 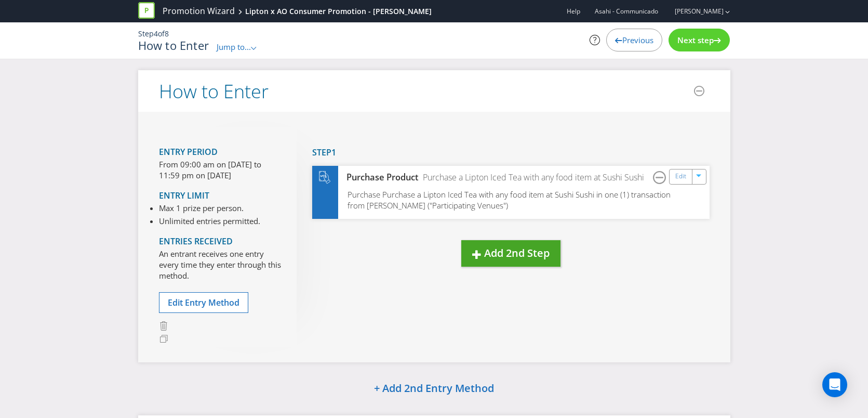 What do you see at coordinates (198, 11) in the screenshot?
I see `a: Promotion Wizard` at bounding box center [198, 11].